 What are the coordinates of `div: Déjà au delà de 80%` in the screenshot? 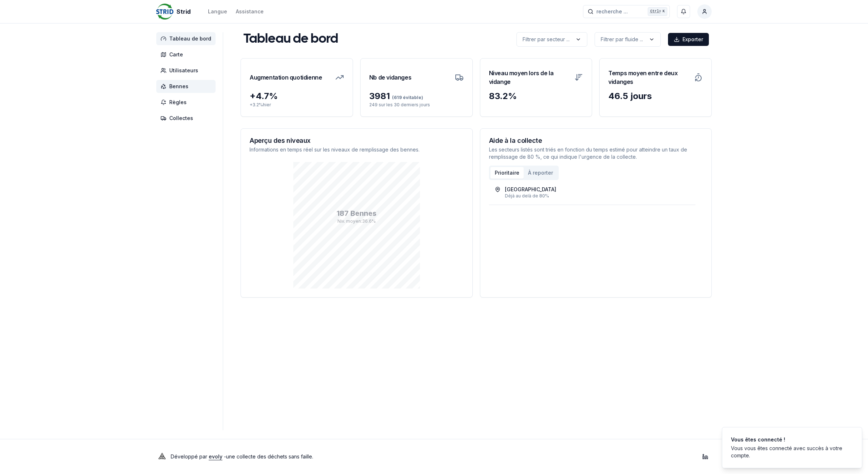 It's located at (597, 196).